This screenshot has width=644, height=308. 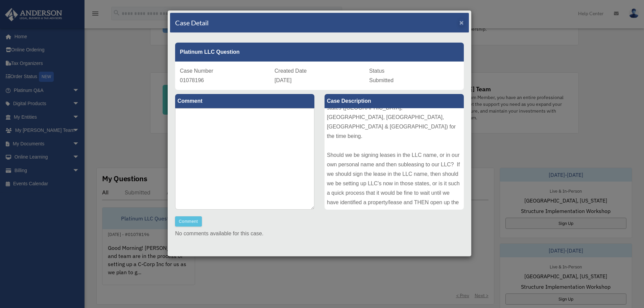 What do you see at coordinates (394, 101) in the screenshot?
I see `label: Case Description` at bounding box center [394, 101].